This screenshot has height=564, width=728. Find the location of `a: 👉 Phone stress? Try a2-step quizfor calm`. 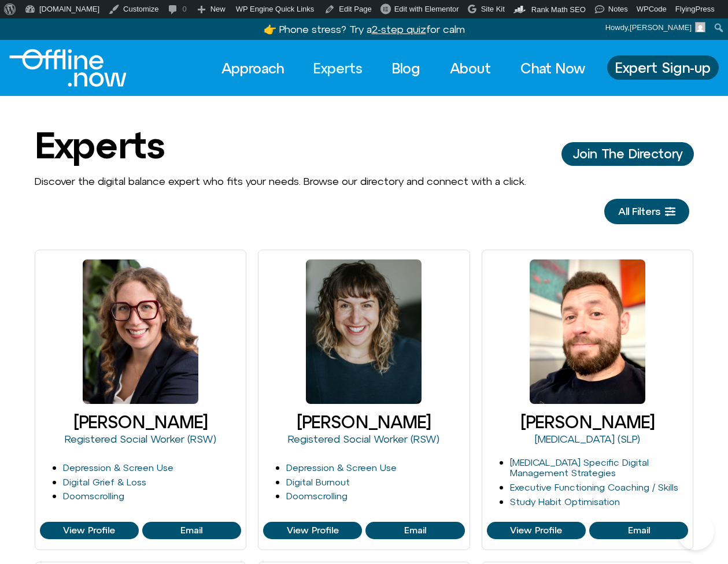

a: 👉 Phone stress? Try a2-step quizfor calm is located at coordinates (364, 29).